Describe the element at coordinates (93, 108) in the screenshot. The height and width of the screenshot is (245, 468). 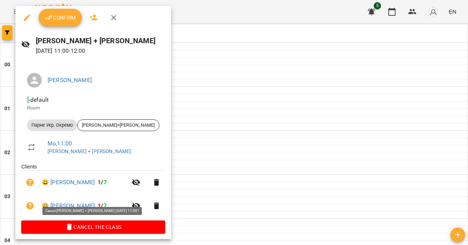
I see `p: Room` at that location.